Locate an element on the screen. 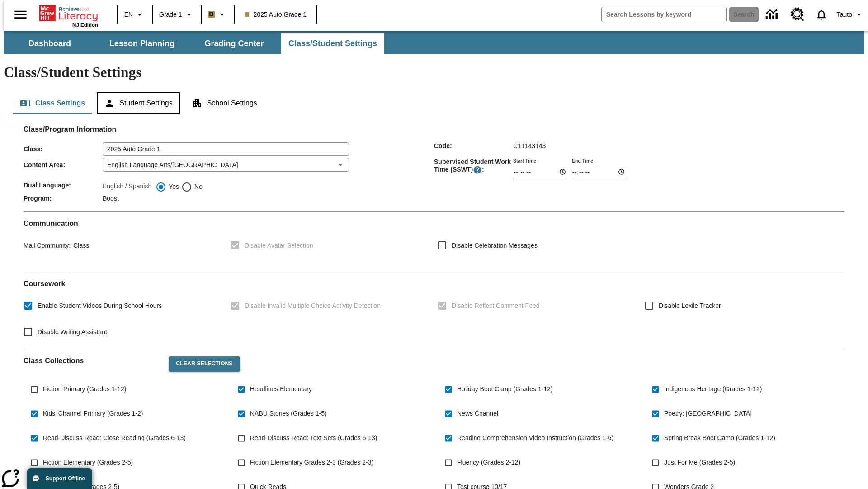 The width and height of the screenshot is (868, 489). span: Support Offline is located at coordinates (65, 478).